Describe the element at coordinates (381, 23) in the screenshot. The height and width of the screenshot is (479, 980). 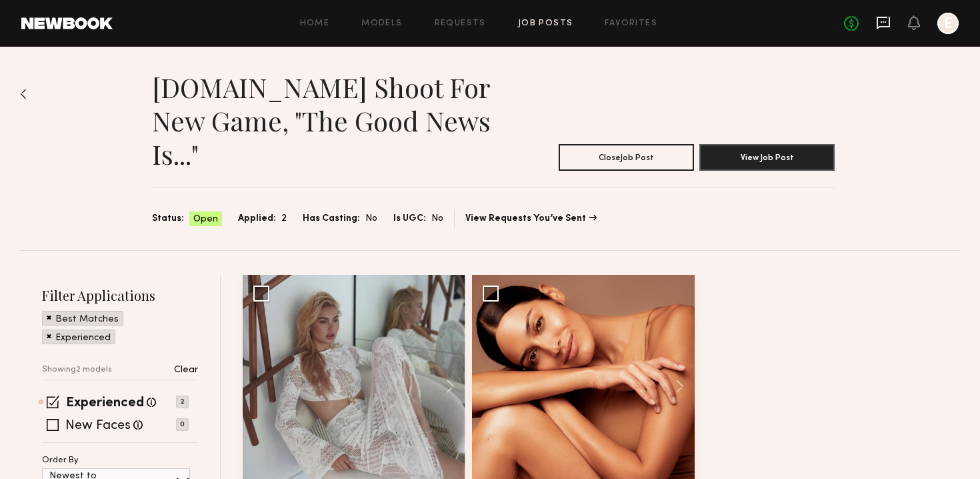
I see `a: Models` at that location.